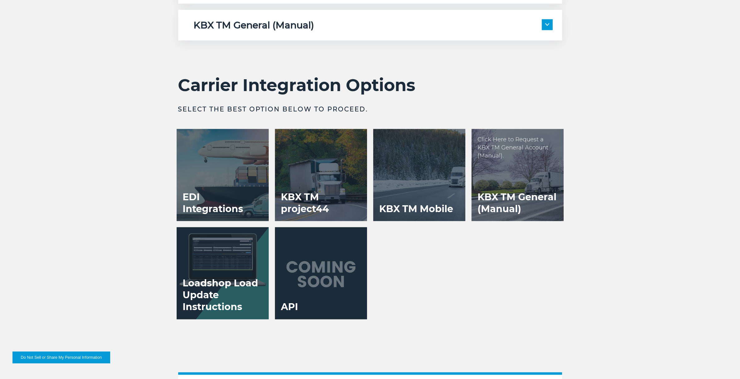  Describe the element at coordinates (321, 175) in the screenshot. I see `a: KBX TM project44` at that location.